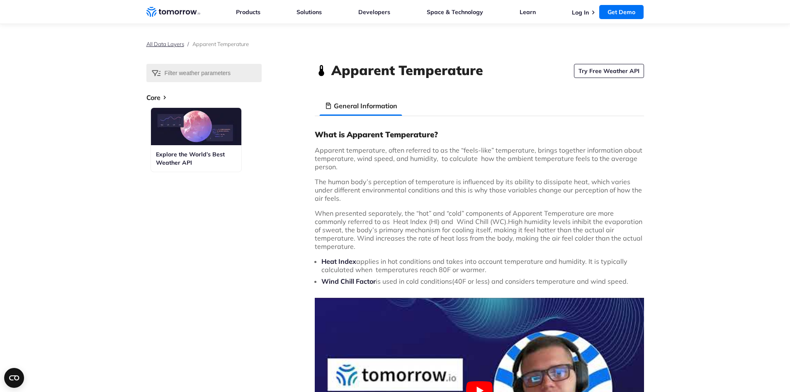 Image resolution: width=790 pixels, height=392 pixels. What do you see at coordinates (204, 73) in the screenshot?
I see `input: Filter weather parameters` at bounding box center [204, 73].